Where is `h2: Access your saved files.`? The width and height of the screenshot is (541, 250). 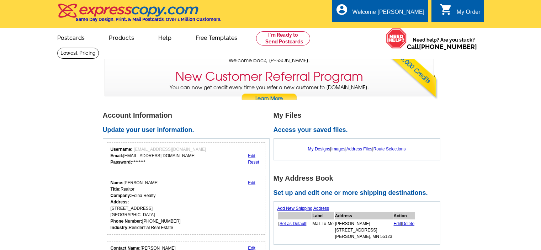
h2: Access your saved files. is located at coordinates (359, 130).